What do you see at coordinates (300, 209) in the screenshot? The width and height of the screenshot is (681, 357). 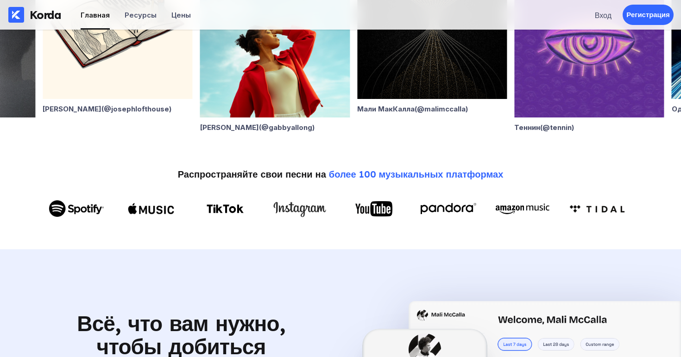 I see `img: Instagram` at bounding box center [300, 209].